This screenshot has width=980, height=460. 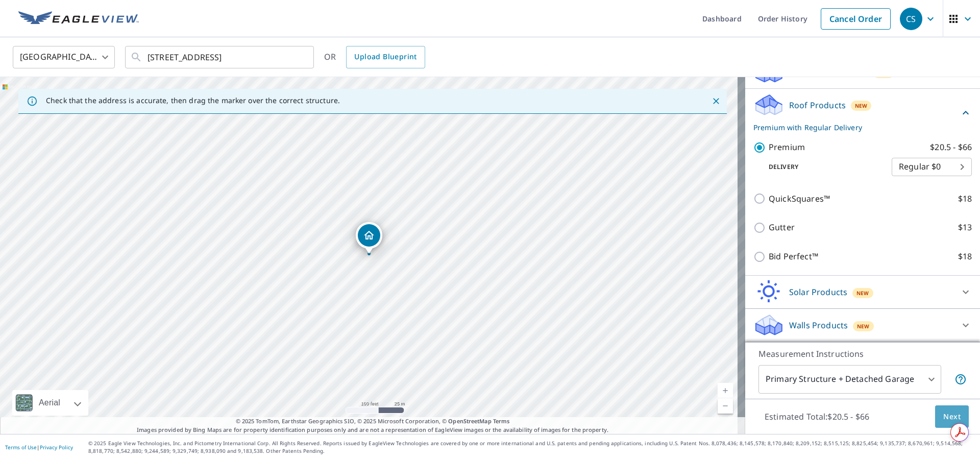 I want to click on p: Premium, so click(x=786, y=147).